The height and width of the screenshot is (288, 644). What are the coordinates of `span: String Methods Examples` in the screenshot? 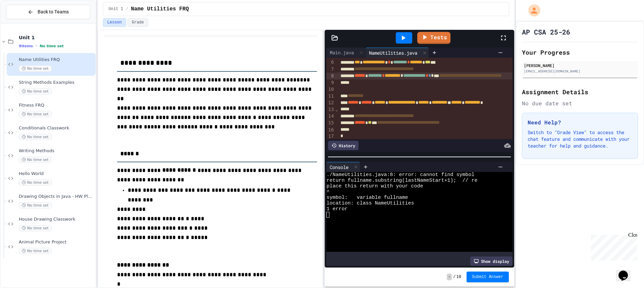 It's located at (56, 83).